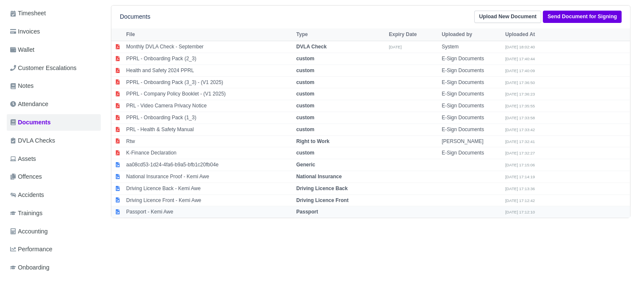 The height and width of the screenshot is (292, 644). What do you see at coordinates (31, 122) in the screenshot?
I see `span: Documents` at bounding box center [31, 122].